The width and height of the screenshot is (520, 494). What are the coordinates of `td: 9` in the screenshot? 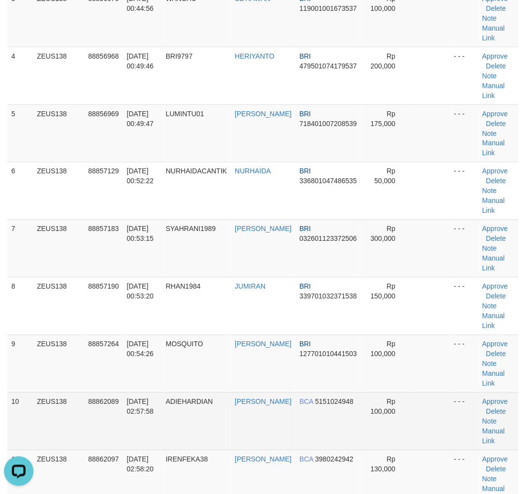 It's located at (20, 364).